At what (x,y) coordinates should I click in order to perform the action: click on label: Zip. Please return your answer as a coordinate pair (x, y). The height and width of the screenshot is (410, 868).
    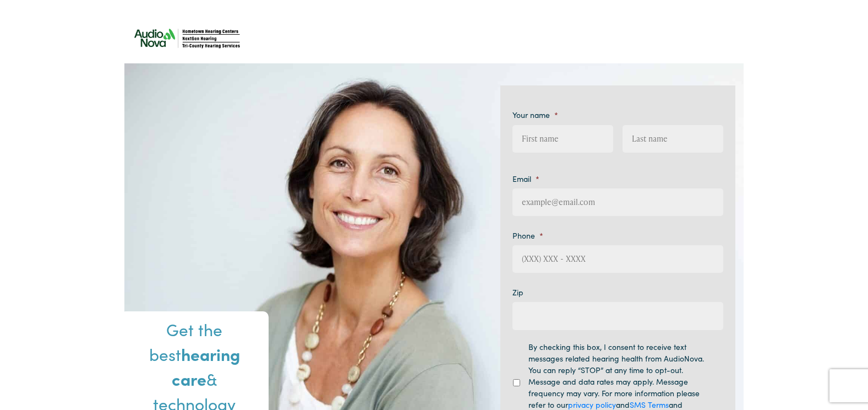
    Looking at the image, I should click on (518, 292).